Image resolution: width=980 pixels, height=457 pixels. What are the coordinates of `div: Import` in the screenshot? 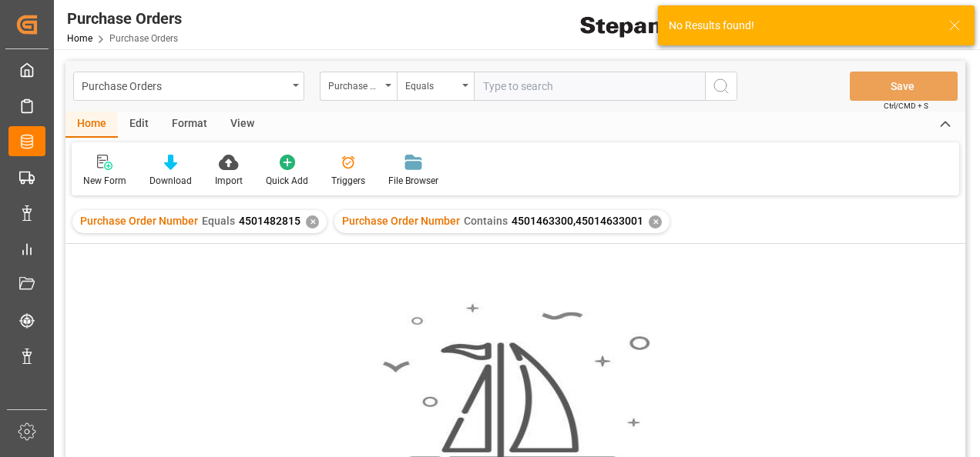 It's located at (229, 181).